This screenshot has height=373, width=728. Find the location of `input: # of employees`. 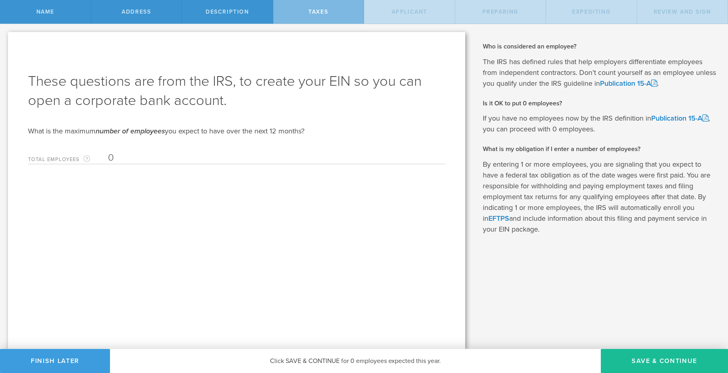

input: # of employees is located at coordinates (275, 158).